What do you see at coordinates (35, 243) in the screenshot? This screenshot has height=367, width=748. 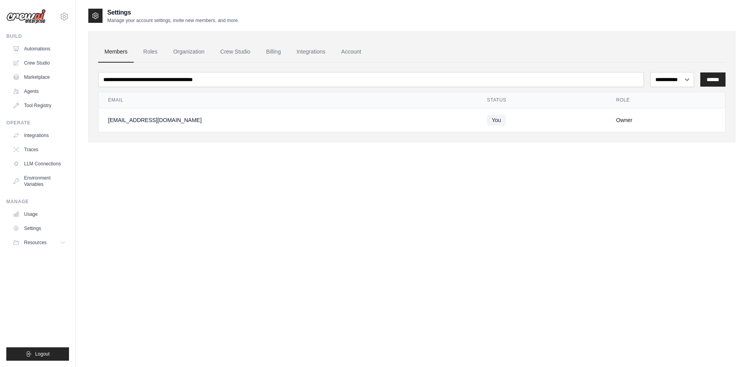 I see `span: Resources` at bounding box center [35, 243].